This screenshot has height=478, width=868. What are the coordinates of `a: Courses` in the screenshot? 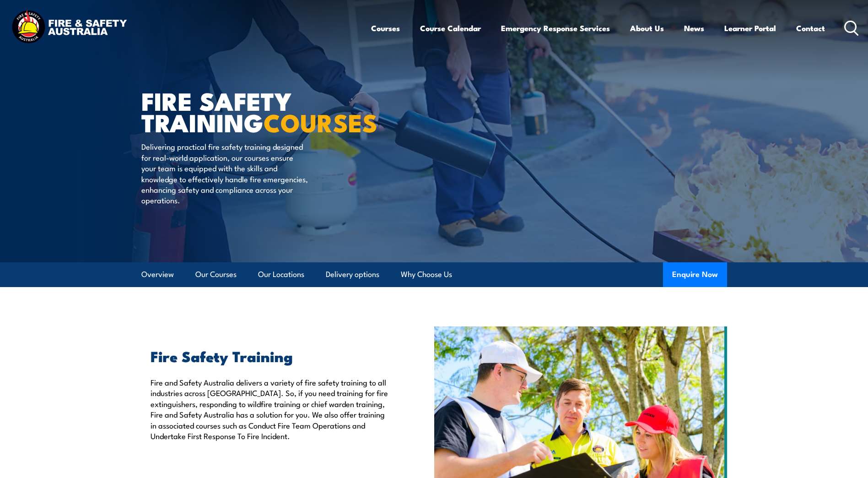 It's located at (386, 28).